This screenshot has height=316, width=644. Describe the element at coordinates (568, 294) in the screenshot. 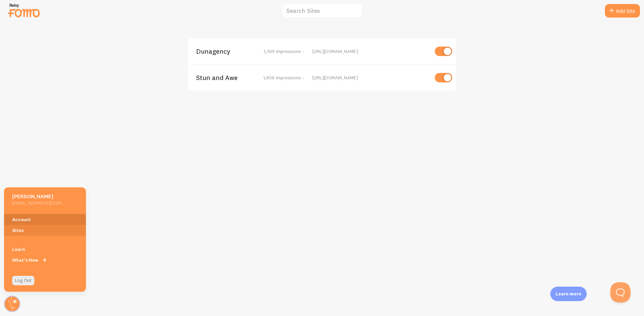

I see `div: Learn more` at that location.